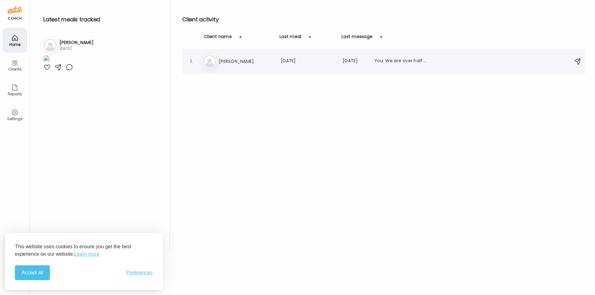 The height and width of the screenshot is (295, 595). Describe the element at coordinates (357, 38) in the screenshot. I see `div: Last message` at that location.